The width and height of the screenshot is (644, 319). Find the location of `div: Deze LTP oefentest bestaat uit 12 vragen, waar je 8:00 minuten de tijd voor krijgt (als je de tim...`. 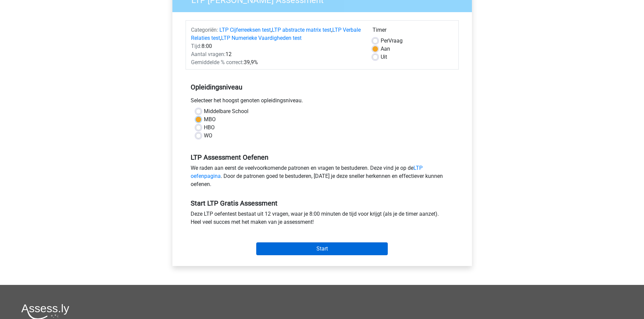

div: Deze LTP oefentest bestaat uit 12 vragen, waar je 8:00 minuten de tijd voor krijgt (als je de tim... is located at coordinates (322, 220).